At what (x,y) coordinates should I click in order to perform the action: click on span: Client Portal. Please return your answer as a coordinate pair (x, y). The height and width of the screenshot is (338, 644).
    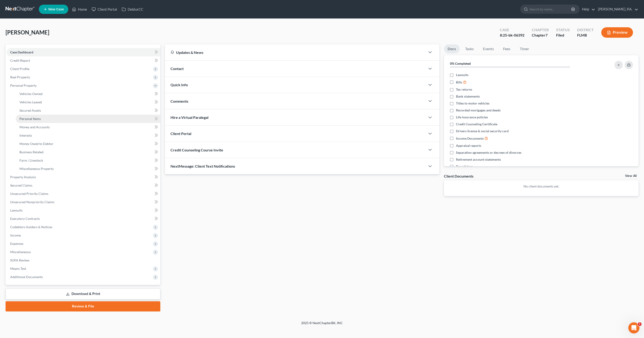
    Looking at the image, I should click on (181, 133).